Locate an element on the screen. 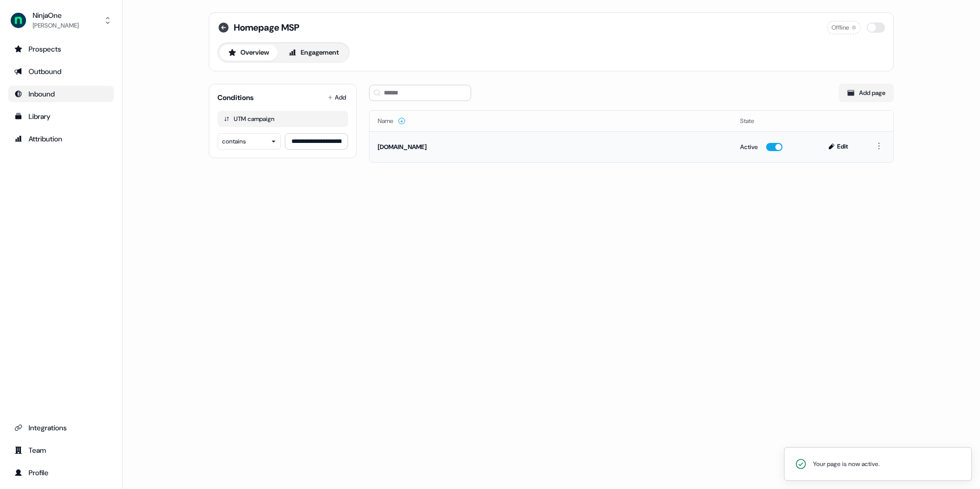 The image size is (980, 489). div: Your page is now active. is located at coordinates (847, 464).